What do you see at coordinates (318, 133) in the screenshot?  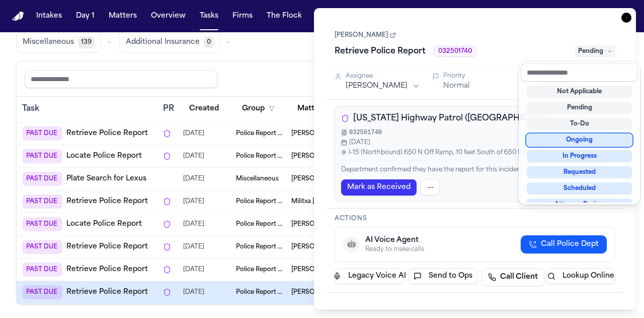 I see `span: Julio Hernando` at bounding box center [318, 133].